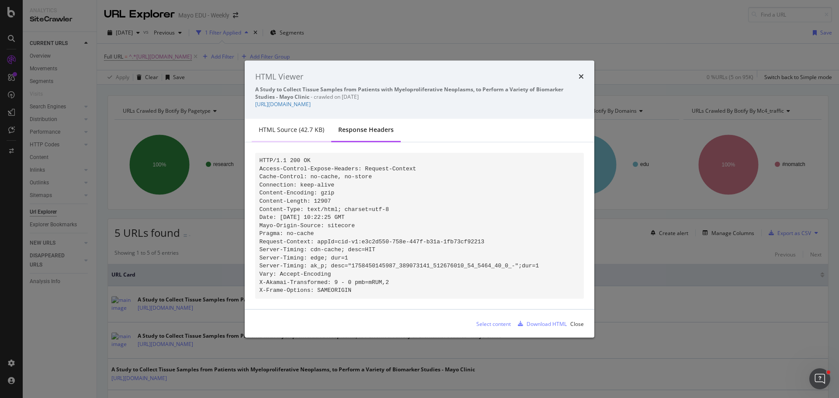 The width and height of the screenshot is (839, 398). I want to click on div: times, so click(581, 76).